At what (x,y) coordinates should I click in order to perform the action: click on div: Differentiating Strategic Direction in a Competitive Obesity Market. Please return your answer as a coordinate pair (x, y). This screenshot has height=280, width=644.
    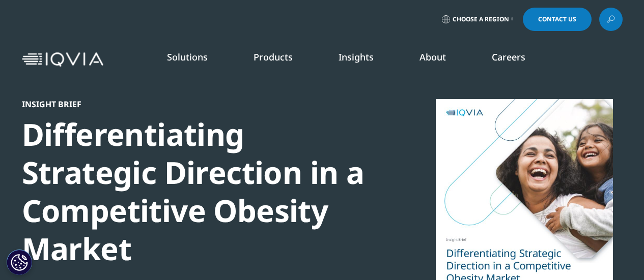
    Looking at the image, I should click on (196, 192).